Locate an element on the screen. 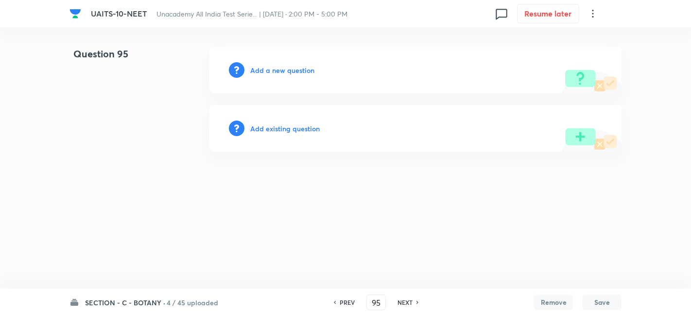 This screenshot has height=316, width=691. button: Remove is located at coordinates (553, 302).